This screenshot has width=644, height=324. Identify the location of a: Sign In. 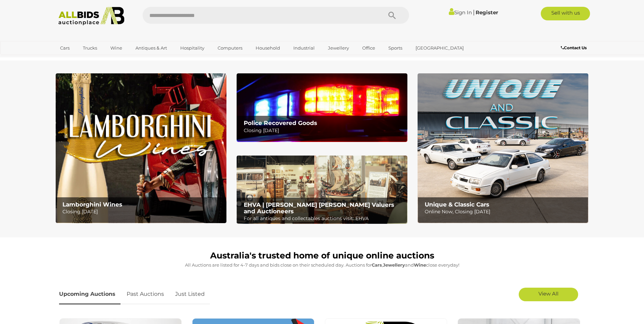
(461, 12).